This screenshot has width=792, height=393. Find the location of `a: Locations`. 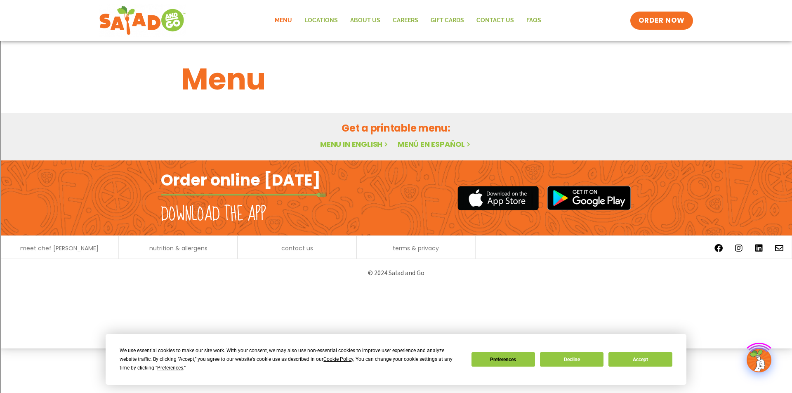

a: Locations is located at coordinates (321, 21).